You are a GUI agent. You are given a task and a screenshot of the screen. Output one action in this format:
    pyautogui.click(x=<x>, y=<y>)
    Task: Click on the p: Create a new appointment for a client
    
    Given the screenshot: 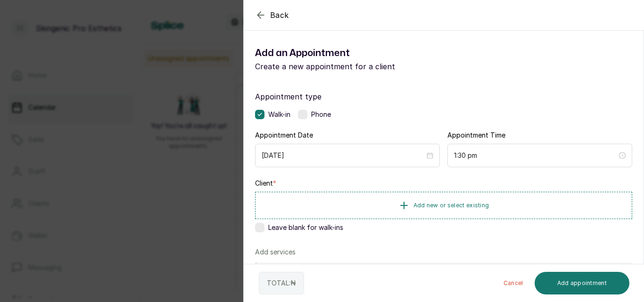 What is the action you would take?
    pyautogui.click(x=349, y=67)
    